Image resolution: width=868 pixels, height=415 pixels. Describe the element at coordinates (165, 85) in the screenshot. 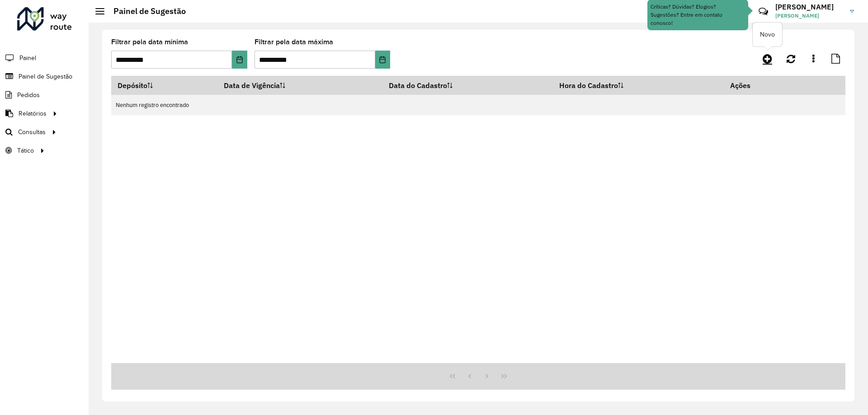

I see `th: Depósito` at that location.